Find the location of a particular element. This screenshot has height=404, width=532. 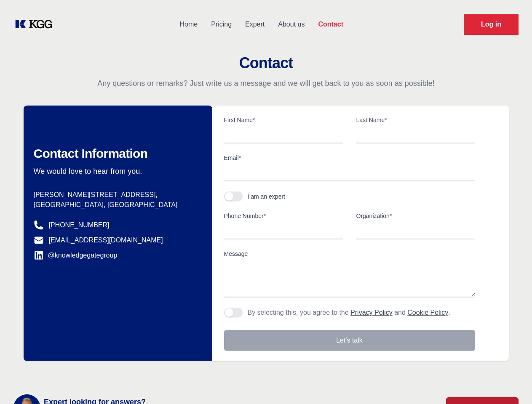

div: I am an expert is located at coordinates (266, 196).